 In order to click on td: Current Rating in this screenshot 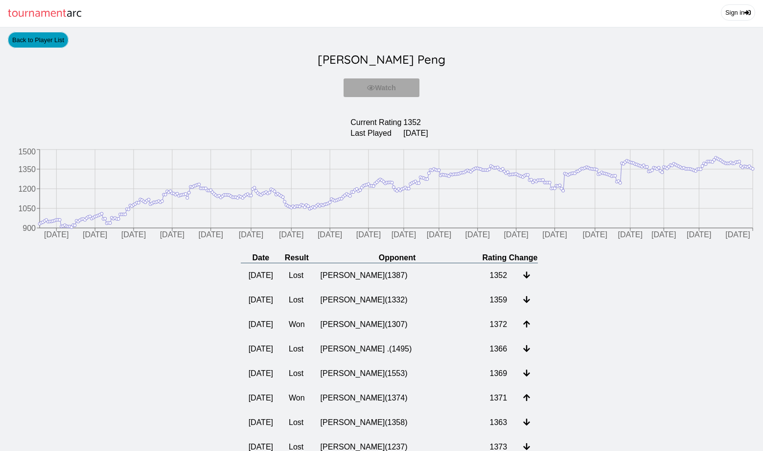, I will do `click(376, 122)`.